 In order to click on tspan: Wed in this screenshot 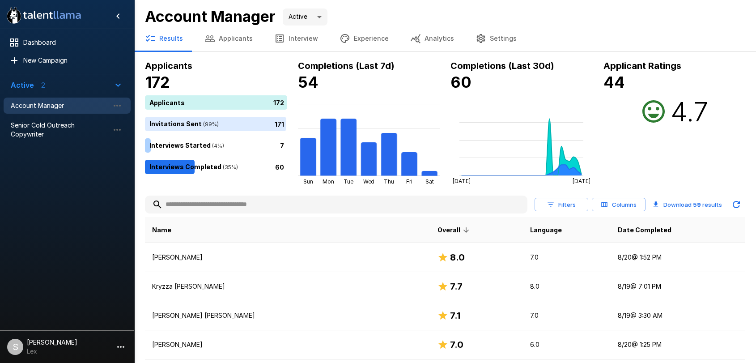, I will do `click(368, 181)`.